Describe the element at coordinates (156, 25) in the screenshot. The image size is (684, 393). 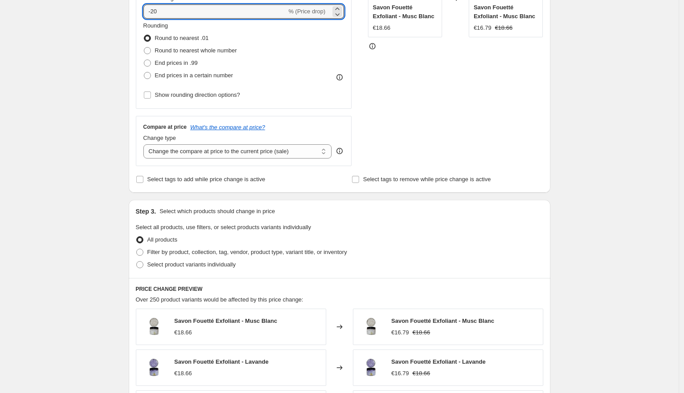
I see `span: Rounding` at that location.